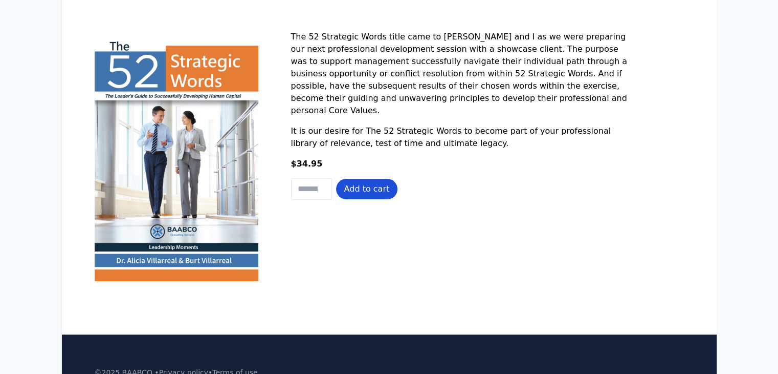  Describe the element at coordinates (461, 168) in the screenshot. I see `div: $34.95` at that location.